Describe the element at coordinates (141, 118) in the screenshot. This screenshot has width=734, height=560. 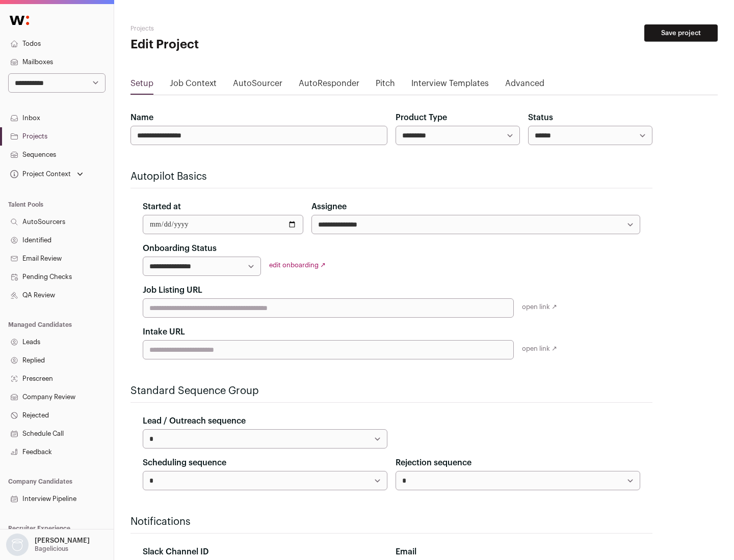
I see `label: Name` at that location.